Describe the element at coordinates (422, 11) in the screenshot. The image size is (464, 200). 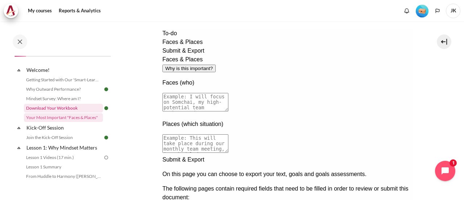
I see `a: Level #1` at that location.